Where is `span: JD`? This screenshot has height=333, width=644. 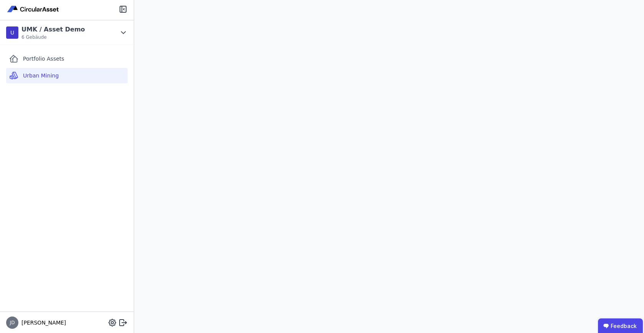 span: JD is located at coordinates (12, 323).